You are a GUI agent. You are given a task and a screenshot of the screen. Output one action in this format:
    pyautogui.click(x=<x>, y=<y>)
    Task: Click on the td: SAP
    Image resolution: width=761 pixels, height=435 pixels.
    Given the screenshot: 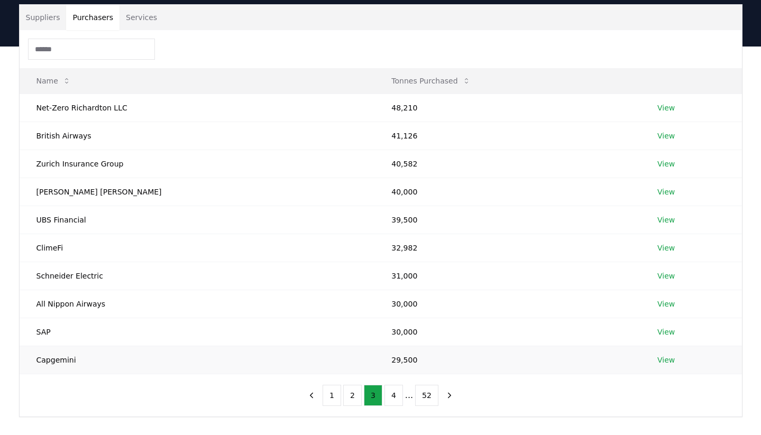 What is the action you would take?
    pyautogui.click(x=197, y=332)
    